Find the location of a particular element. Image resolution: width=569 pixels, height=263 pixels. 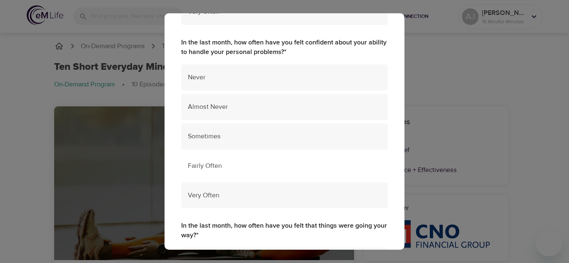

label: In the last month, how often have you felt that things were going your way? is located at coordinates (284, 231).